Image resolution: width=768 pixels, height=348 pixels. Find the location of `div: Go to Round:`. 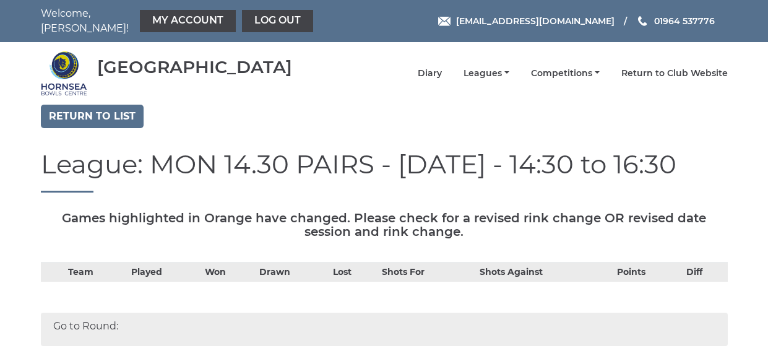

div: Go to Round: is located at coordinates (384, 329).